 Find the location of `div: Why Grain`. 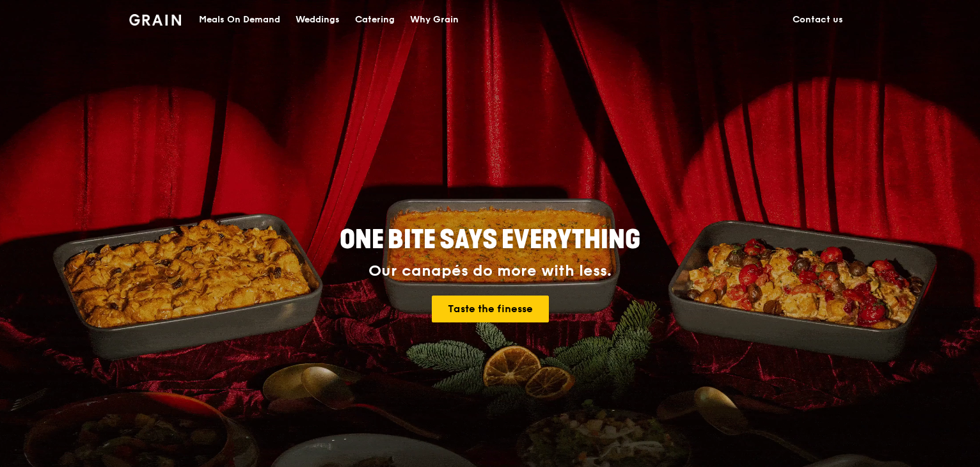

div: Why Grain is located at coordinates (434, 20).